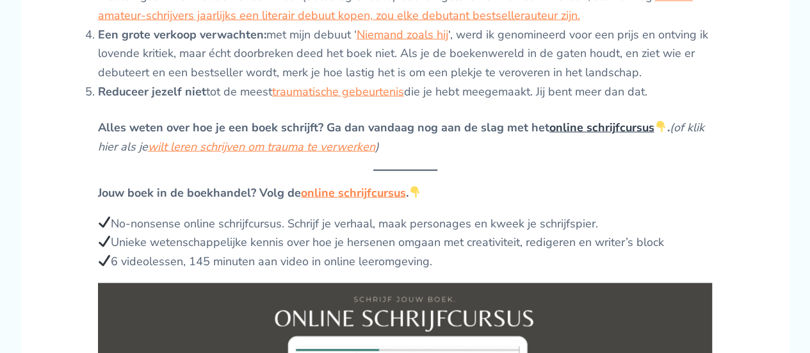 This screenshot has width=810, height=353. Describe the element at coordinates (182, 35) in the screenshot. I see `strong: Een grote verkoop verwachten:` at that location.